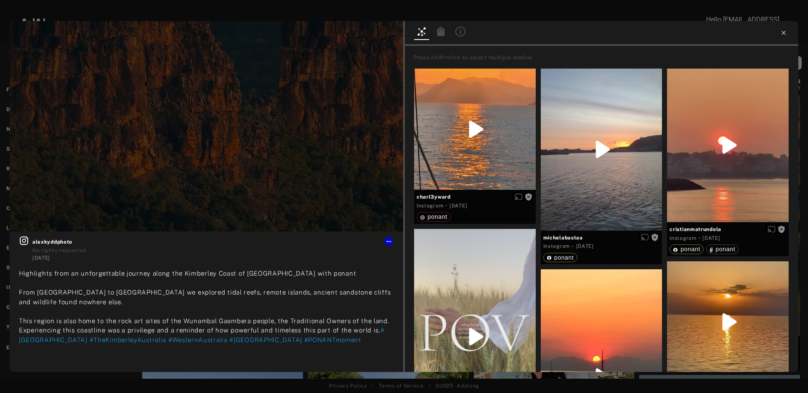 Image resolution: width=808 pixels, height=393 pixels. I want to click on time: 2025-02-11T21:04:12.000Z, so click(459, 206).